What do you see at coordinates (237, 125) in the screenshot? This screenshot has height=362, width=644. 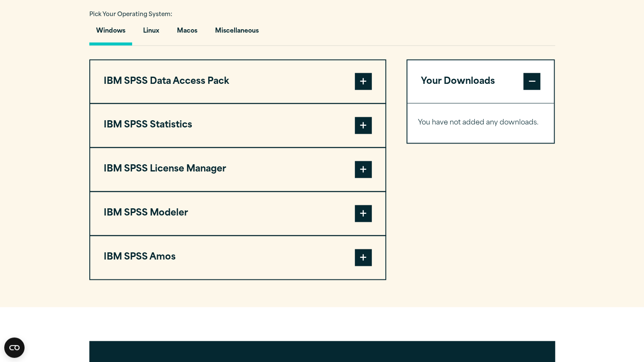 I see `button: IBM SPSS Statistics` at bounding box center [237, 125].